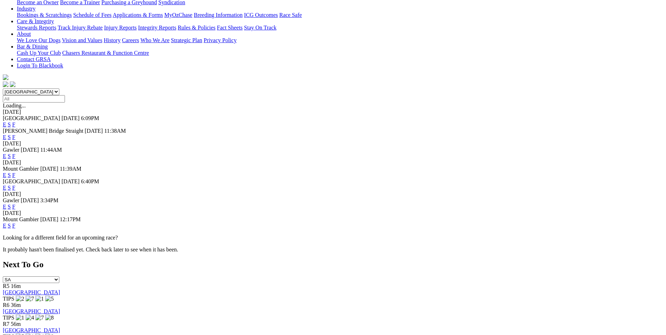 The image size is (666, 335). What do you see at coordinates (230, 27) in the screenshot?
I see `a: Fact Sheets` at bounding box center [230, 27].